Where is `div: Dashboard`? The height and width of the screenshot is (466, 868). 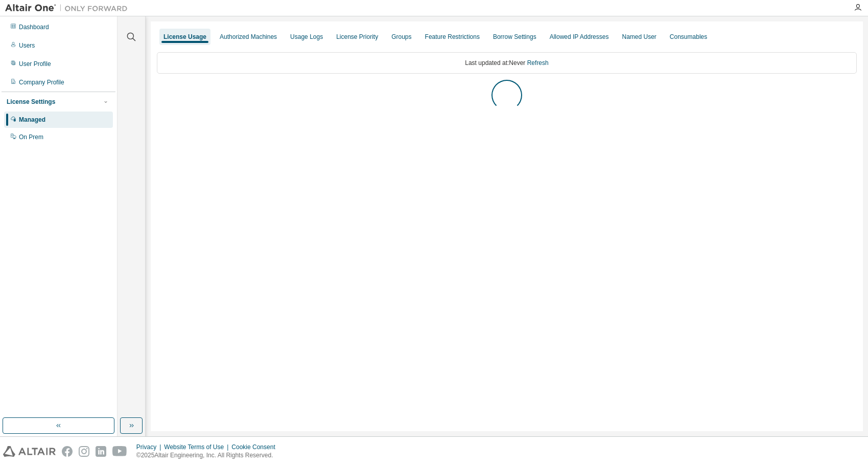 div: Dashboard is located at coordinates (33, 27).